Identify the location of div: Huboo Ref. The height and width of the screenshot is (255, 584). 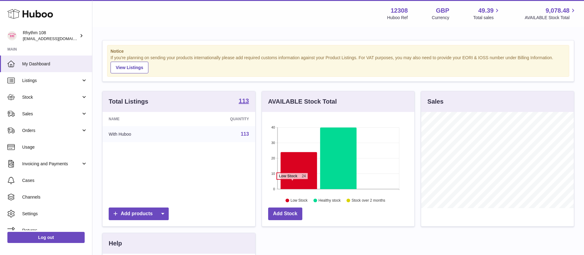
(398, 18).